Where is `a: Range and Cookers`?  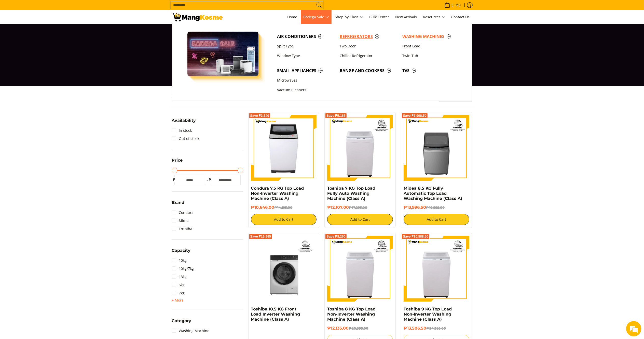
a: Range and Cookers is located at coordinates (369, 71).